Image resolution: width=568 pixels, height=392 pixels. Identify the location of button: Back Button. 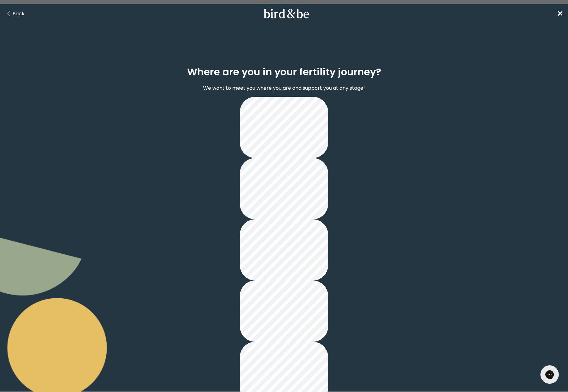
(15, 13).